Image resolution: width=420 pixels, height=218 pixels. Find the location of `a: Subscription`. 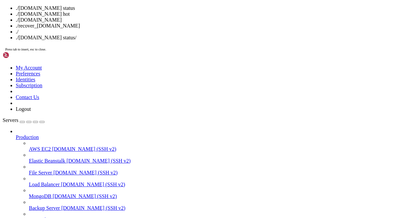

a: Subscription is located at coordinates (29, 85).